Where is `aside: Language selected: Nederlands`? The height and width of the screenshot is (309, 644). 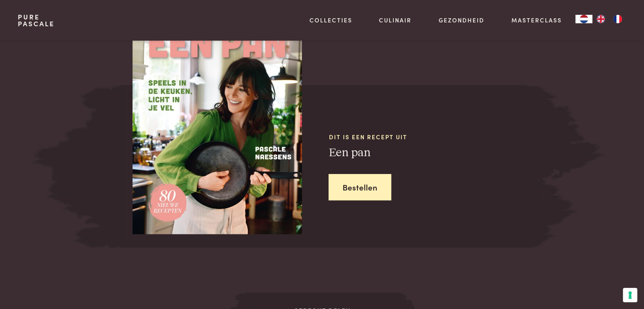
aside: Language selected: Nederlands is located at coordinates (601, 19).